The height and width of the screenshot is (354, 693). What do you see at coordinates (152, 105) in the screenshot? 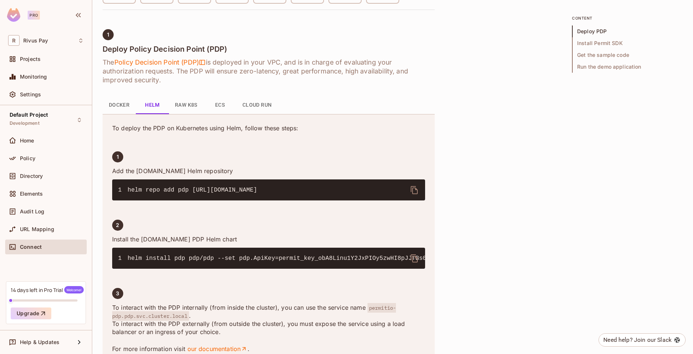
I see `button: Helm` at bounding box center [152, 105].